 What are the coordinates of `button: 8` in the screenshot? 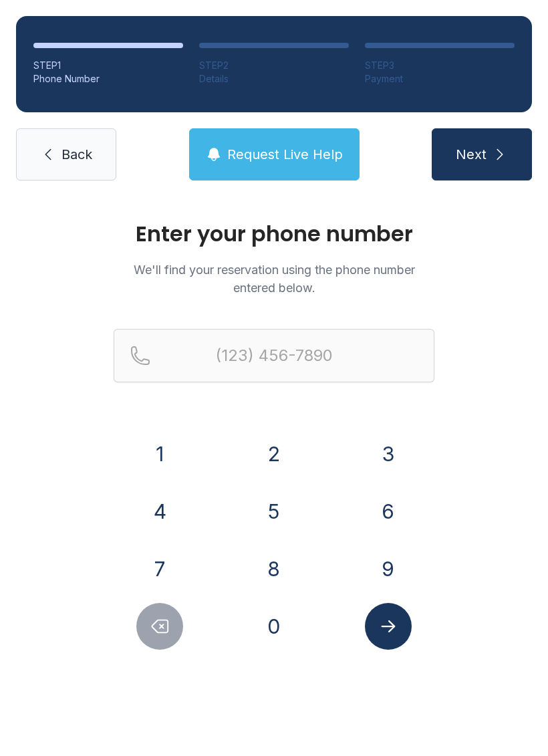 It's located at (274, 569).